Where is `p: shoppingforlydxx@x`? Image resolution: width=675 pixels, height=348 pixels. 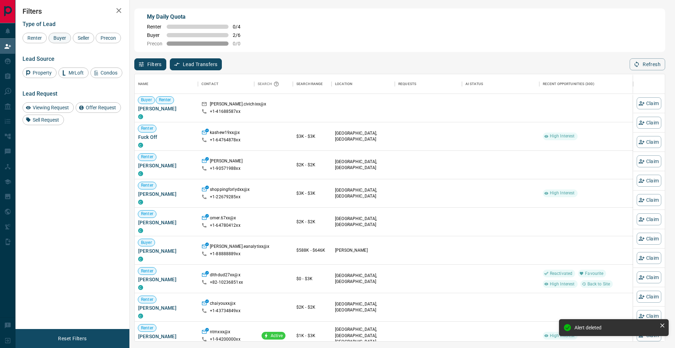 p: shoppingforlydxx@x is located at coordinates (229, 190).